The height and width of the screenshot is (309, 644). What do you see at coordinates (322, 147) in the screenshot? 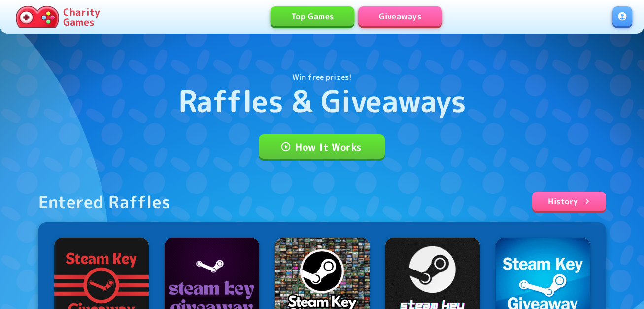
I see `a: How It Works` at bounding box center [322, 147].